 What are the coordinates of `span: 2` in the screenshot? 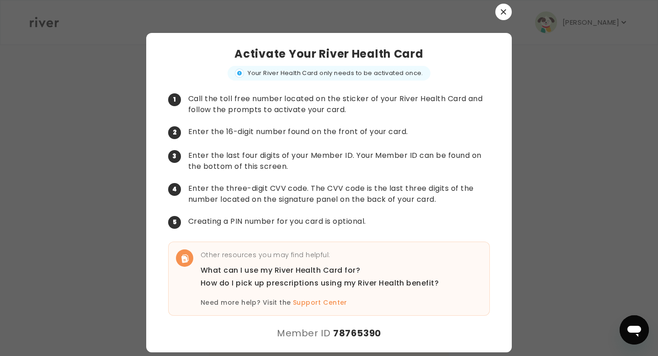 It's located at (175, 133).